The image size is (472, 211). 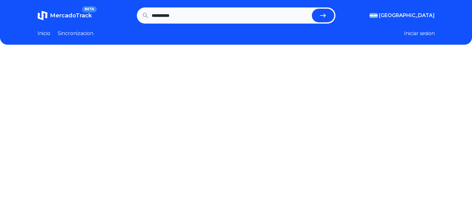 I want to click on span: MercadoTrack, so click(x=71, y=16).